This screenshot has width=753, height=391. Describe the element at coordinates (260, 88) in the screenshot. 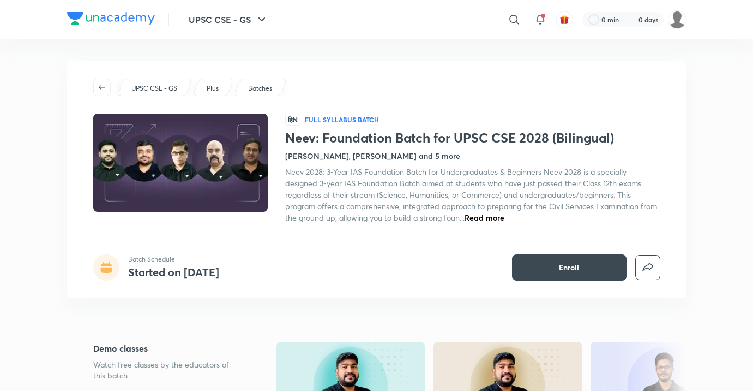

I see `a: Batches` at that location.